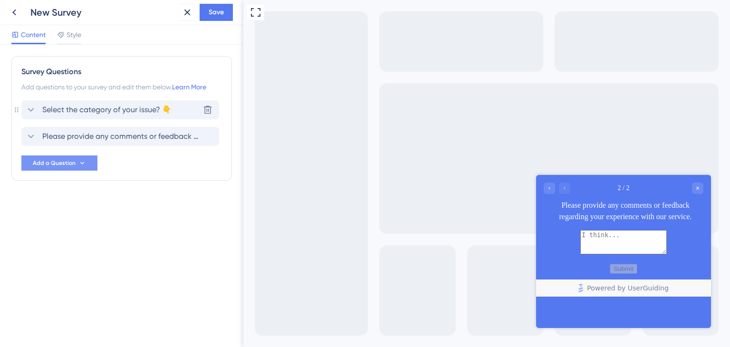 This screenshot has width=730, height=347. I want to click on div: New Survey, so click(103, 12).